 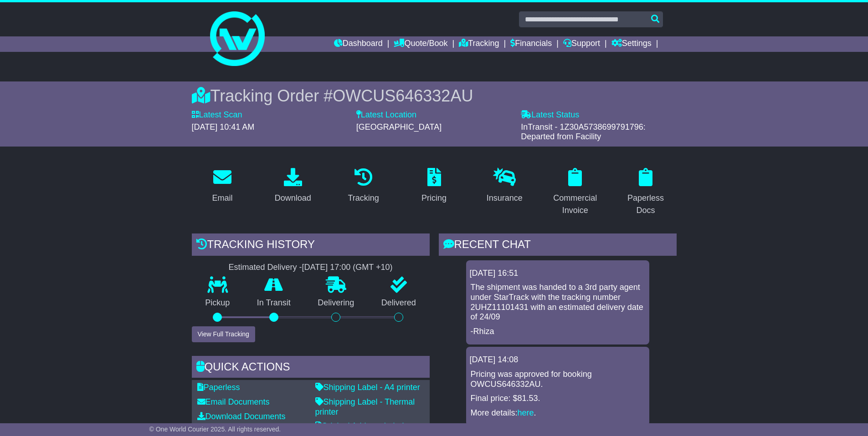 I want to click on p: The shipment was handed to a 3rd party agent under StarTrack with the tracking number 2UHZ1110143..., so click(x=557, y=302).